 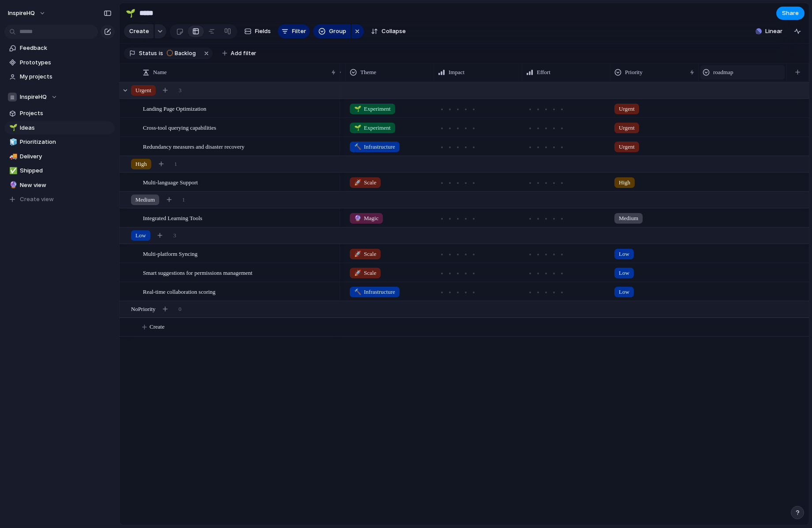 I want to click on span: Smart suggestions for permissions management, so click(x=197, y=272).